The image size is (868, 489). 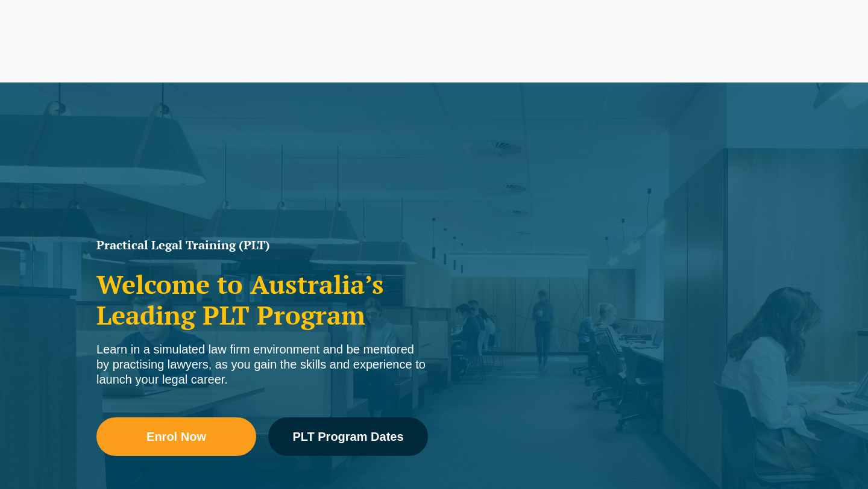 I want to click on span: PLT Program Dates, so click(x=347, y=437).